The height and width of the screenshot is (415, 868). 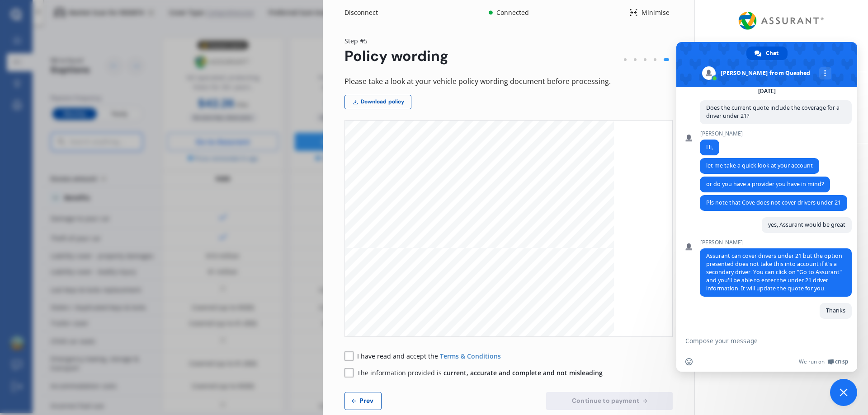 What do you see at coordinates (478, 294) in the screenshot?
I see `span: However additional covers 5, 7 and 8 do not apply for partnerships, companies and/or their employ...` at bounding box center [478, 294].